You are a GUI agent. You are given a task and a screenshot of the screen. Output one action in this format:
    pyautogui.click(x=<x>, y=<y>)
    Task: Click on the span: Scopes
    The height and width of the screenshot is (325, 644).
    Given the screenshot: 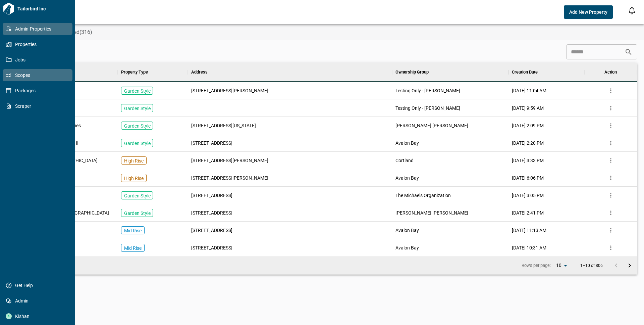 What is the action you would take?
    pyautogui.click(x=39, y=75)
    